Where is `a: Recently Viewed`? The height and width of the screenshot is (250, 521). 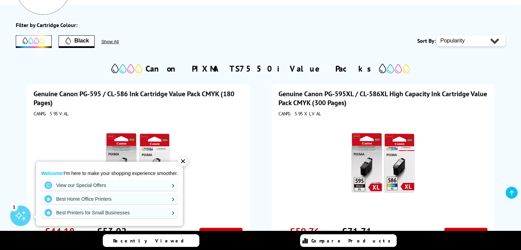 a: Recently Viewed is located at coordinates (151, 241).